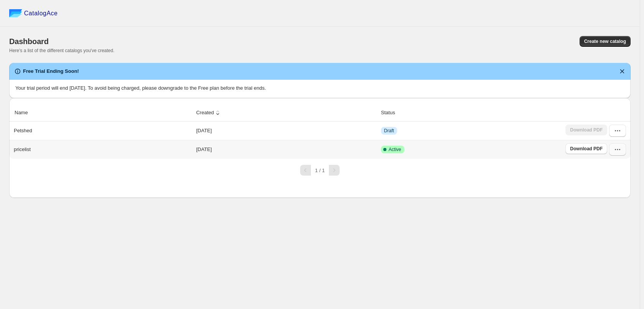 Image resolution: width=644 pixels, height=309 pixels. I want to click on button: Created, so click(209, 113).